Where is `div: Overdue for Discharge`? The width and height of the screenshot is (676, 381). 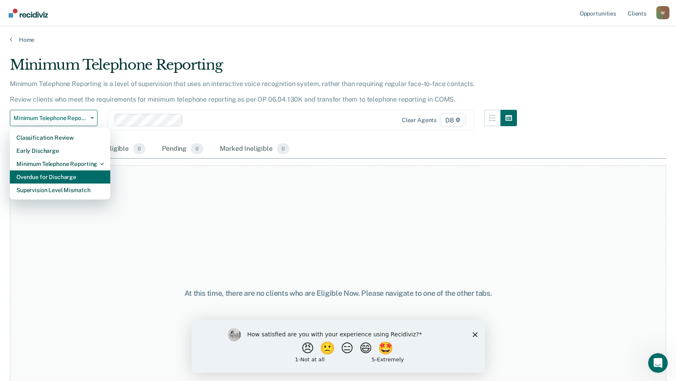 div: Overdue for Discharge is located at coordinates (60, 177).